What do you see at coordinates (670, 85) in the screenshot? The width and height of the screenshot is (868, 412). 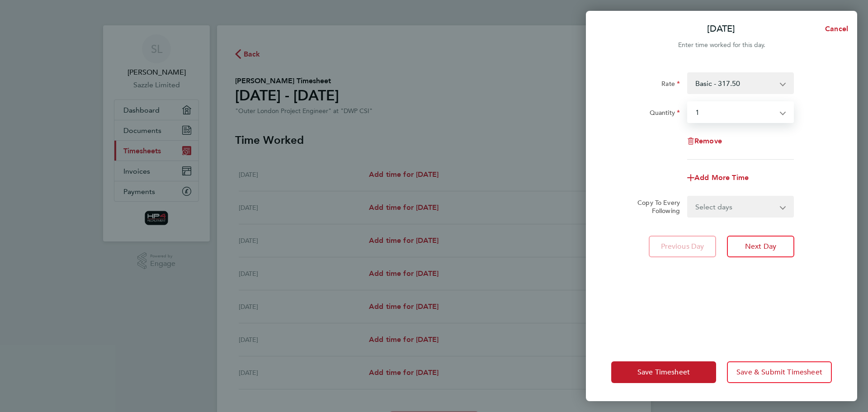 I see `label: Rate` at bounding box center [670, 85].